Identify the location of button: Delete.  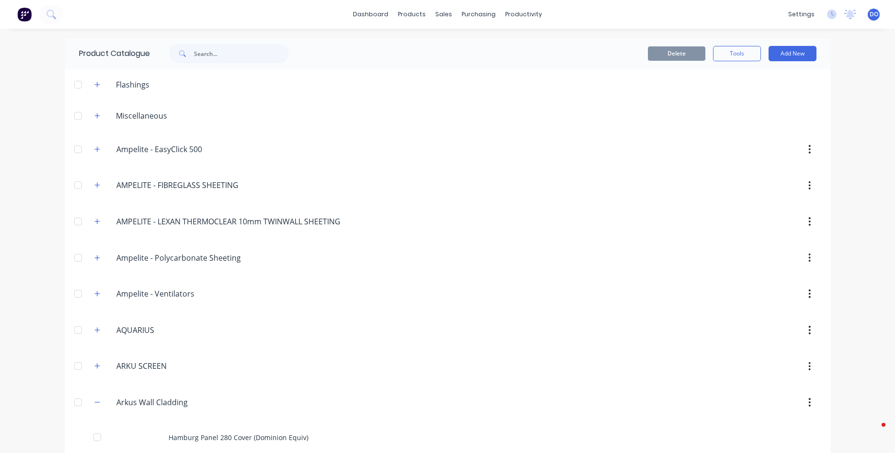
(676, 54).